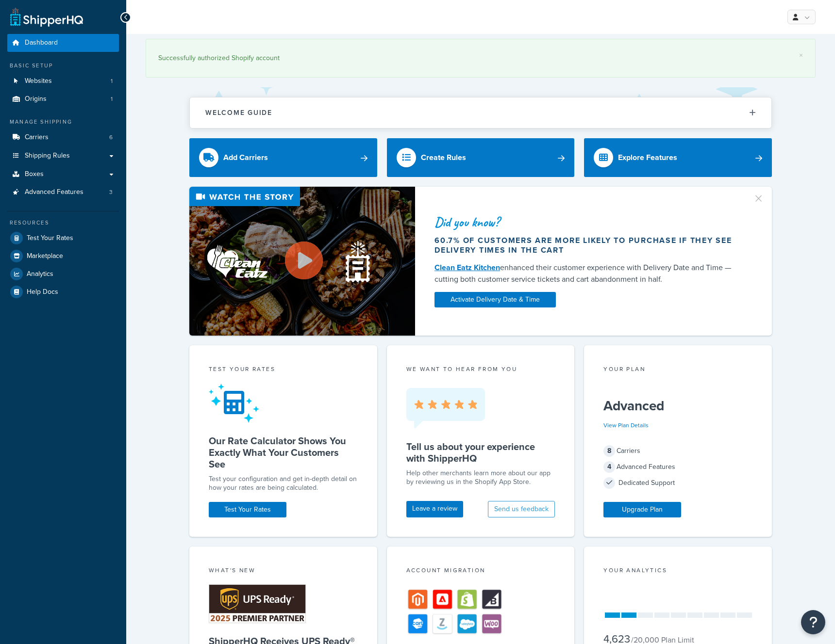  Describe the element at coordinates (813, 622) in the screenshot. I see `button: Open Resource Center` at that location.